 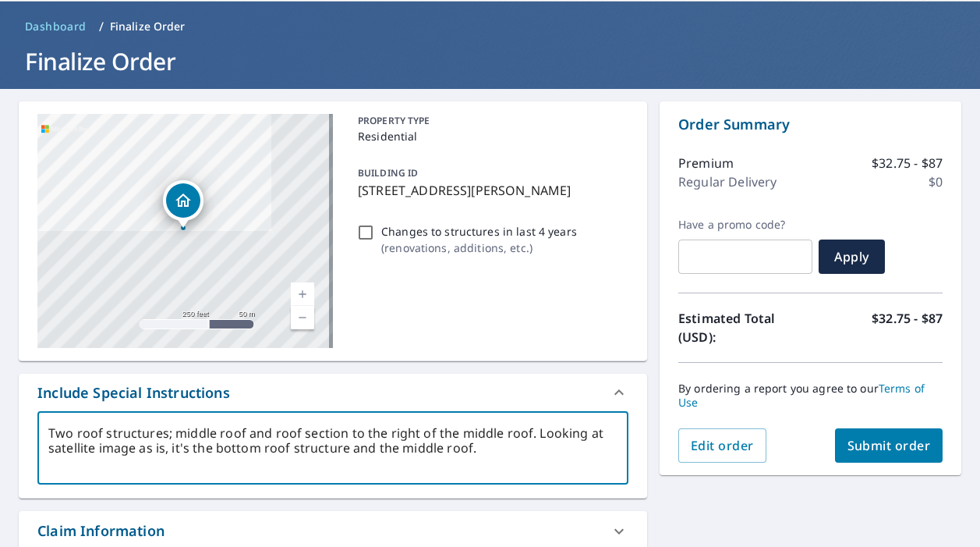 I want to click on p: Regular Delivery, so click(x=728, y=182).